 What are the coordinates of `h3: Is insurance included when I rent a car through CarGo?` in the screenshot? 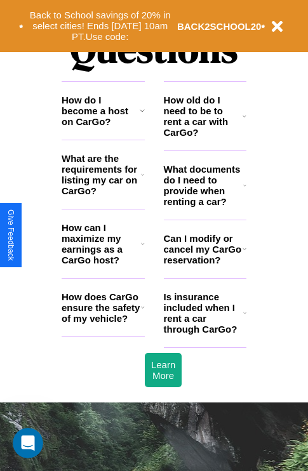 It's located at (203, 313).